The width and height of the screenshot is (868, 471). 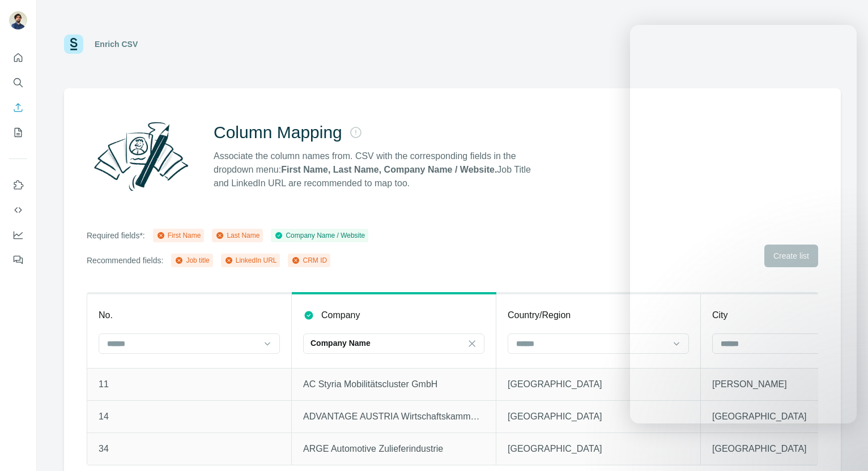 I want to click on button: Enrich CSV, so click(x=18, y=107).